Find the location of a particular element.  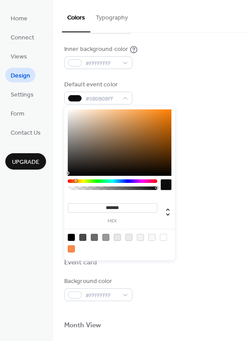

span: Contact Us is located at coordinates (26, 133).